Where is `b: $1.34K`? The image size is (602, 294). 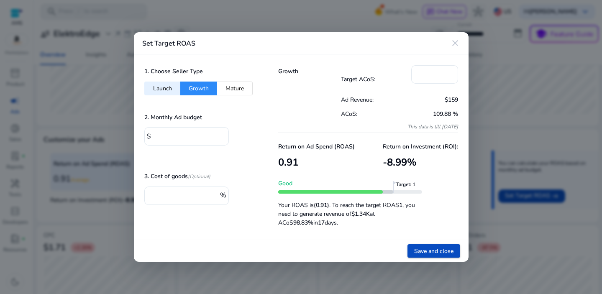
b: $1.34K is located at coordinates (361, 214).